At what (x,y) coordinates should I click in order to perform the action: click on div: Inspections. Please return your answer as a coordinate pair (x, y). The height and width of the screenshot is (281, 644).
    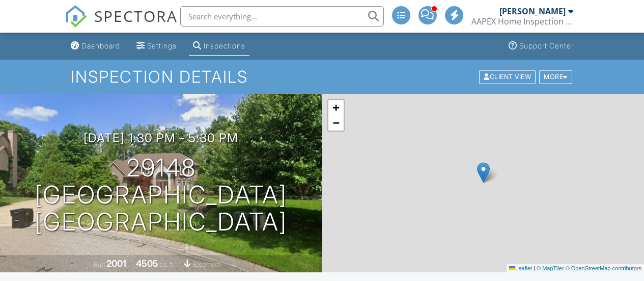
    Looking at the image, I should click on (224, 45).